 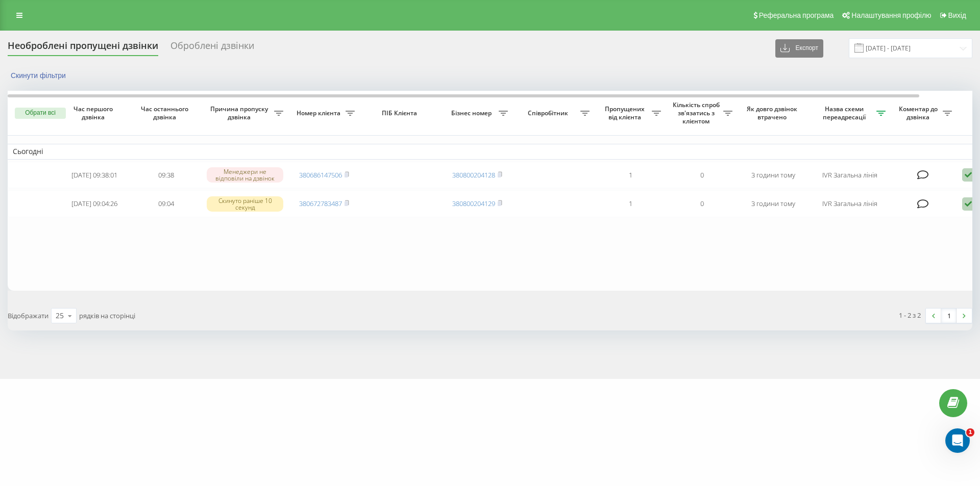 I want to click on a: 380800204128, so click(x=474, y=175).